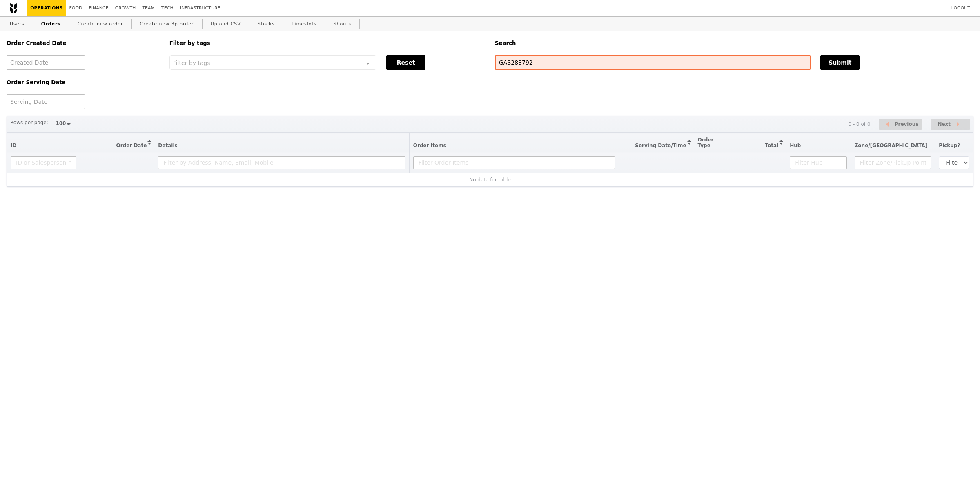 Image resolution: width=980 pixels, height=477 pixels. Describe the element at coordinates (167, 24) in the screenshot. I see `a: Create new 3p order` at that location.